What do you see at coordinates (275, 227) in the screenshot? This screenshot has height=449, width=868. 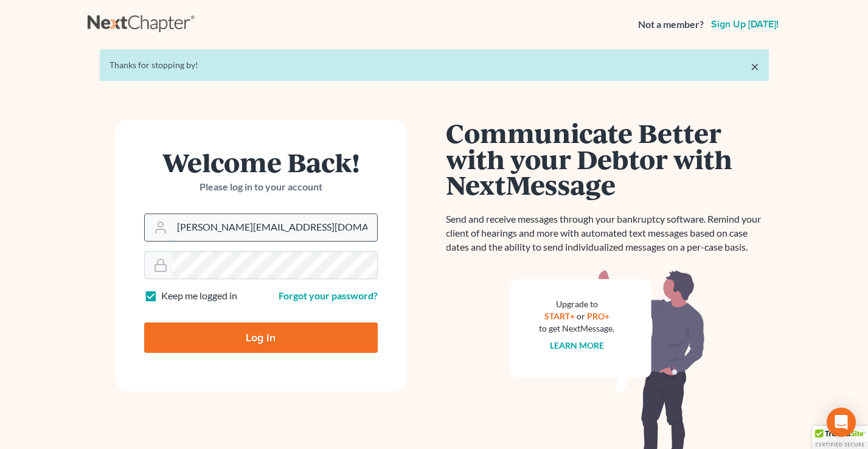 I see `input: Email Address` at bounding box center [275, 227].